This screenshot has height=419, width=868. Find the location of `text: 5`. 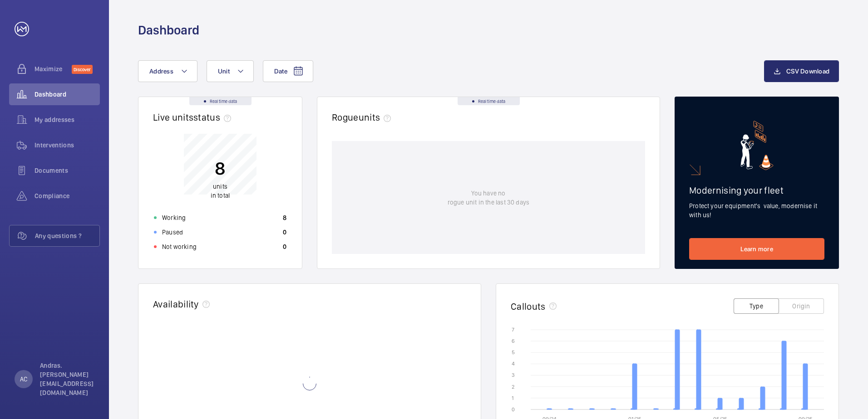

text: 5 is located at coordinates (513, 352).